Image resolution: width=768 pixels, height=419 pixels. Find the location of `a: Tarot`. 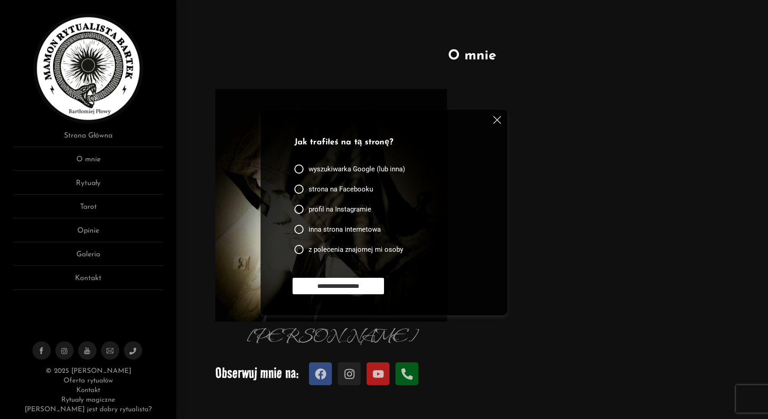

a: Tarot is located at coordinates (88, 210).